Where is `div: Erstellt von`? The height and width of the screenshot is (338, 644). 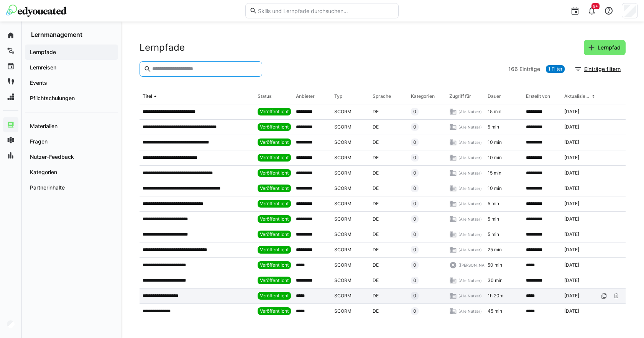 div: Erstellt von is located at coordinates (538, 96).